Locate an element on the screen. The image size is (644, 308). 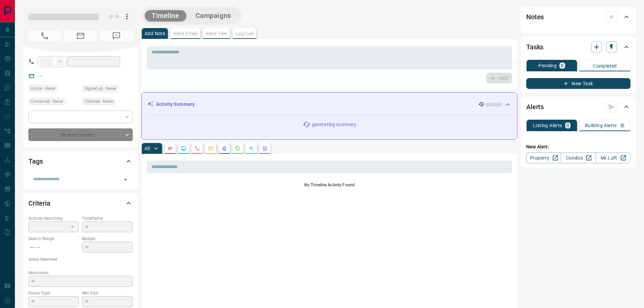
svg: Opportunities is located at coordinates (252, 148).